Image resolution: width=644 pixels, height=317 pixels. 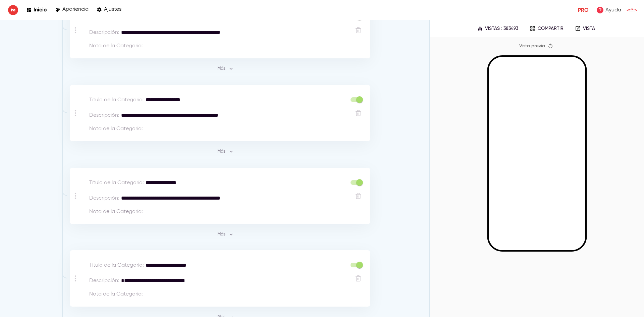 I want to click on a: Ajustes, so click(x=109, y=10).